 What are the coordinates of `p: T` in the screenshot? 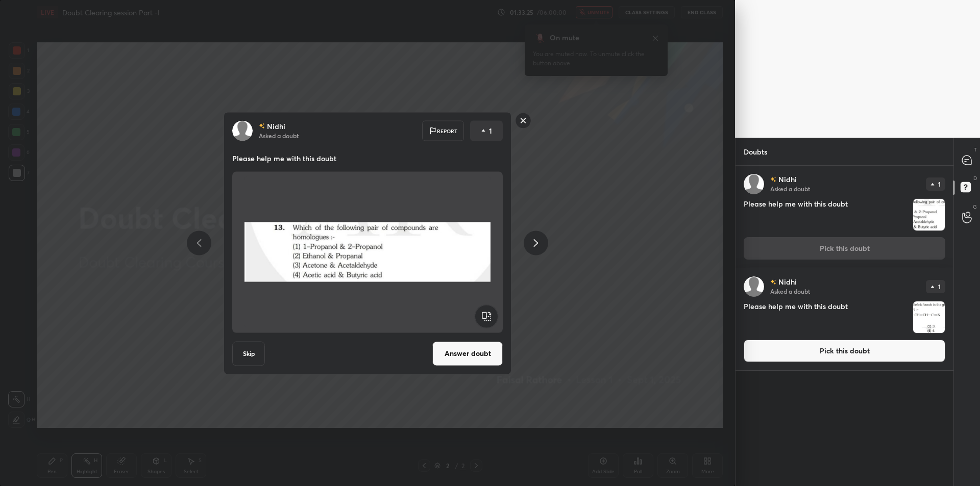 It's located at (975, 149).